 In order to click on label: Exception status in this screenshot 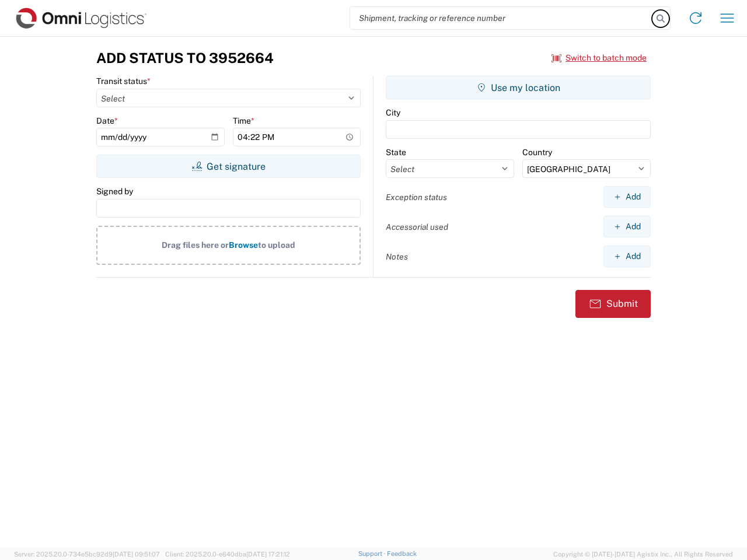, I will do `click(416, 197)`.